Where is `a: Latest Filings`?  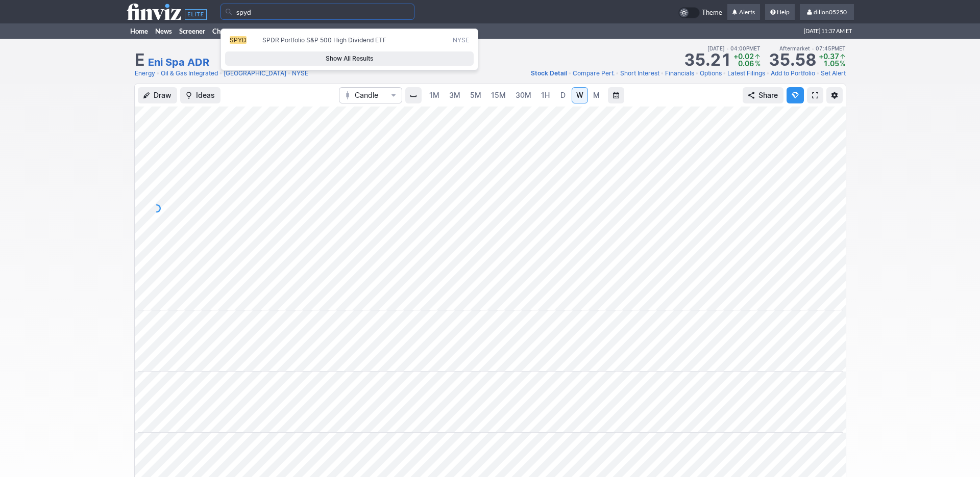
a: Latest Filings is located at coordinates (746, 74).